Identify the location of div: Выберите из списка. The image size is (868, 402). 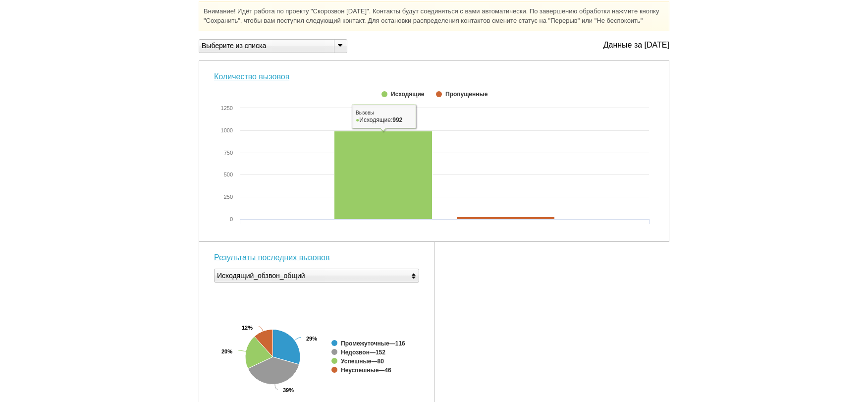
(263, 46).